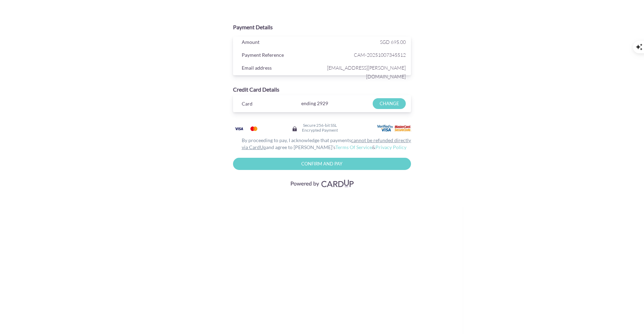 The image size is (644, 334). I want to click on span: SGD 695.00, so click(393, 42).